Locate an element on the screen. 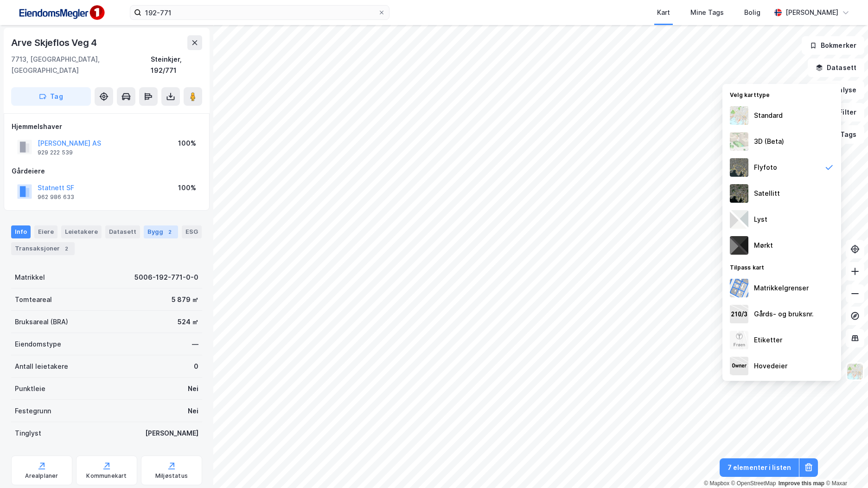  div: Arve Skjeflos Veg 4 is located at coordinates (55, 43).